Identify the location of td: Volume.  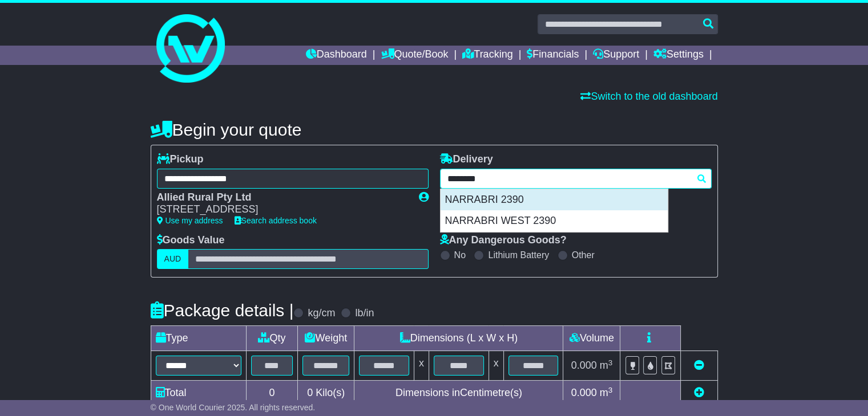
(592, 339).